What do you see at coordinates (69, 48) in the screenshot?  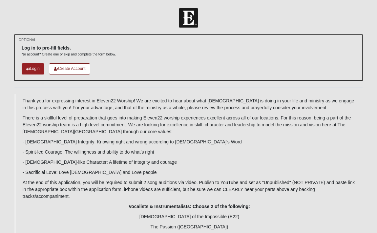 I see `h6: Log in to pre-fill fields.` at bounding box center [69, 48].